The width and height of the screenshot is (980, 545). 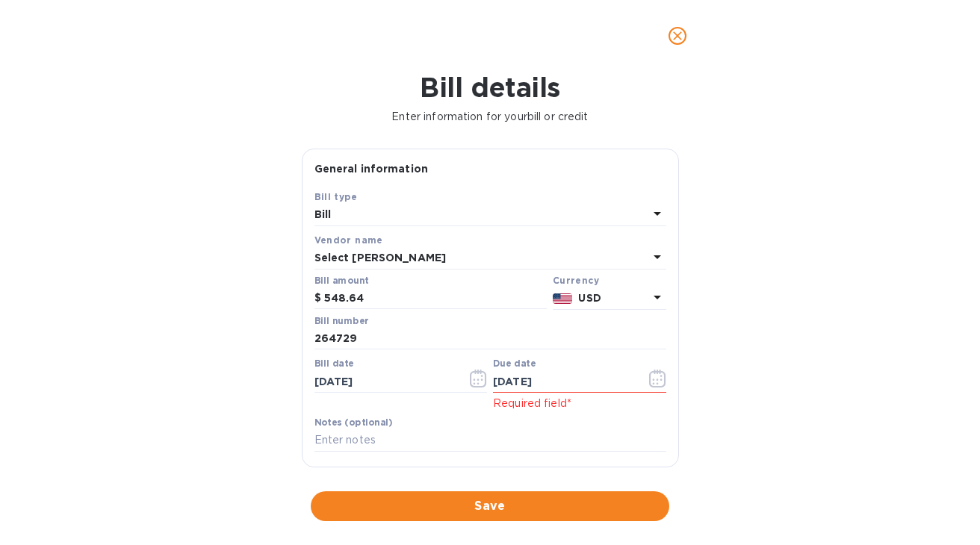 What do you see at coordinates (490, 87) in the screenshot?
I see `h1: Bill details` at bounding box center [490, 87].